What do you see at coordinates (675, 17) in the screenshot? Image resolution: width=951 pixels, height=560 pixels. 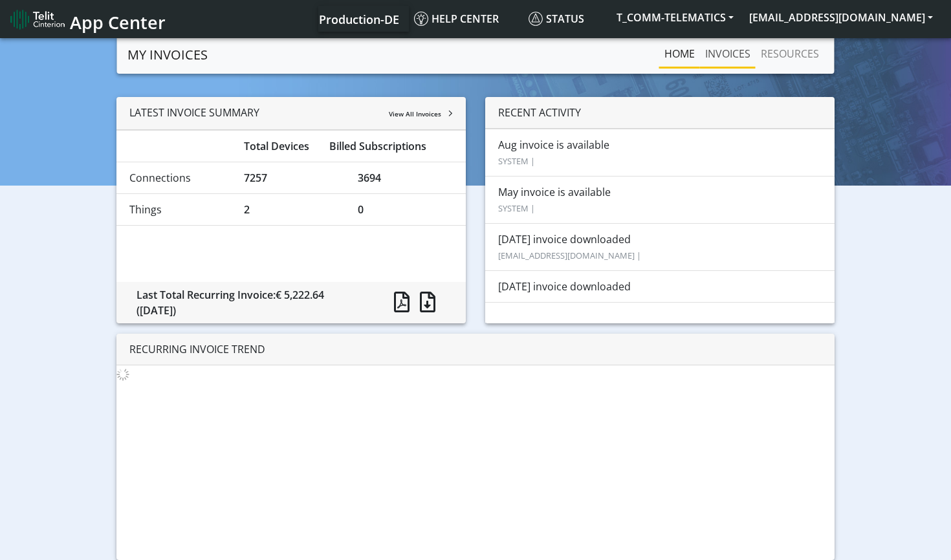 I see `button: T_COMM-TELEMATICS` at bounding box center [675, 17].